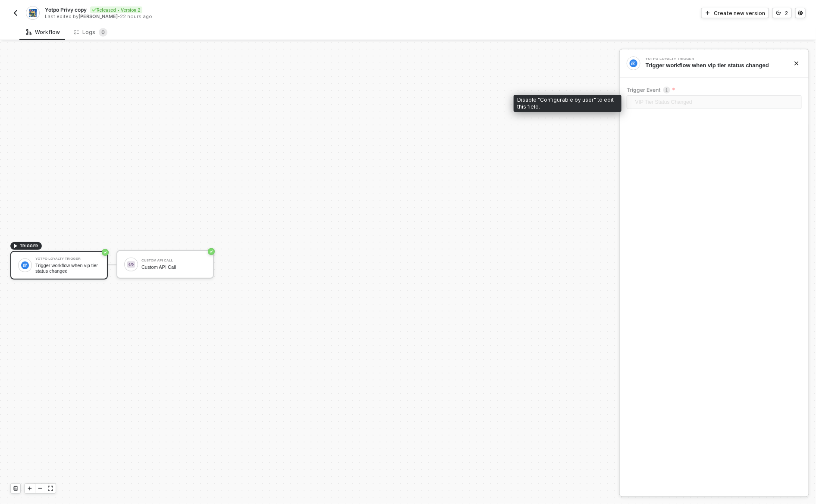 The image size is (816, 504). What do you see at coordinates (734, 13) in the screenshot?
I see `button: Create new version` at bounding box center [734, 13].